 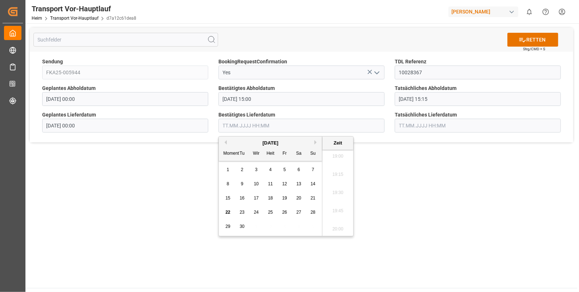 What do you see at coordinates (228, 184) in the screenshot?
I see `div: Wählen Sie Montag, 8. September 2025` at bounding box center [228, 184].